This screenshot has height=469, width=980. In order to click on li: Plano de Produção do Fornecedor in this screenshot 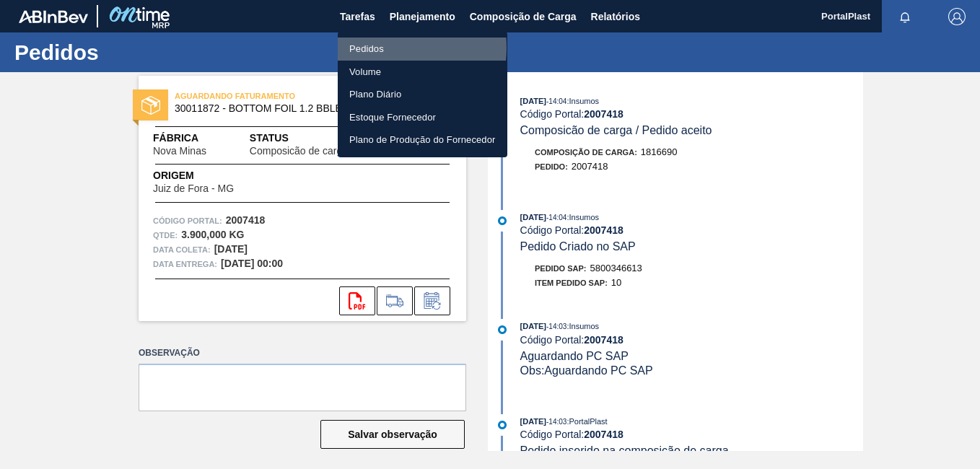, I will do `click(422, 140)`.